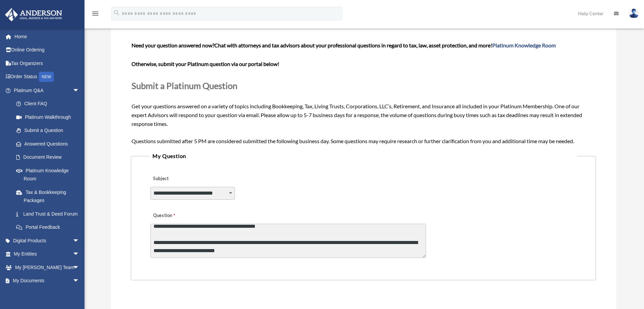 The height and width of the screenshot is (309, 644). What do you see at coordinates (50, 196) in the screenshot?
I see `a: Tax & Bookkeeping Packages` at bounding box center [50, 196].